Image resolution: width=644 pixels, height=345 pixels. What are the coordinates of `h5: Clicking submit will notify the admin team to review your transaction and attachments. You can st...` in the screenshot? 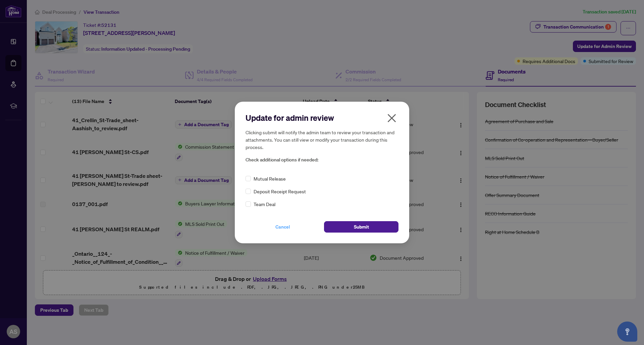 It's located at (322, 140).